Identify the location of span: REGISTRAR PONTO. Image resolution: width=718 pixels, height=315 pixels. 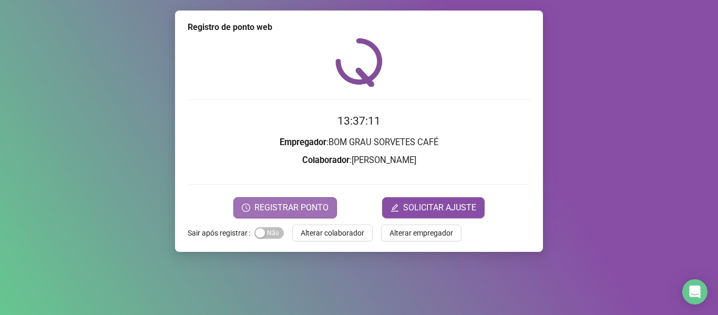
(291, 208).